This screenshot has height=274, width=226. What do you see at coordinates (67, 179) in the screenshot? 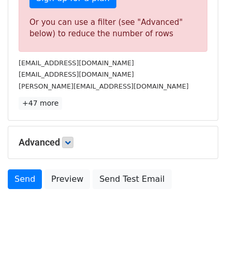
I see `a: Preview` at bounding box center [67, 179].